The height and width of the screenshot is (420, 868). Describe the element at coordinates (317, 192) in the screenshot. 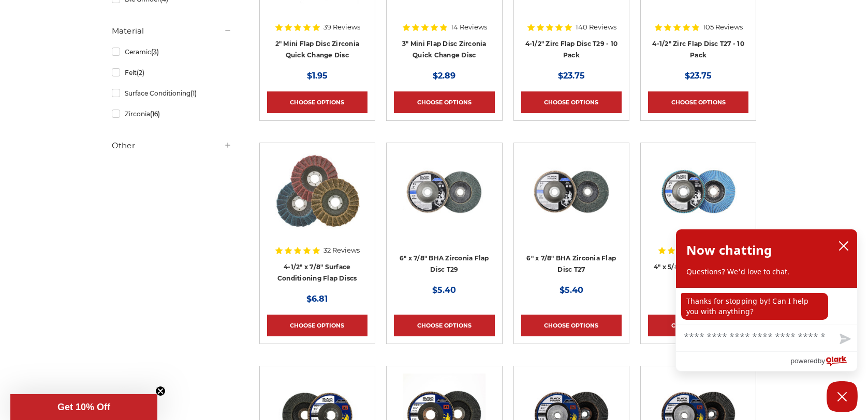

I see `img: Scotch brite flap discs` at that location.